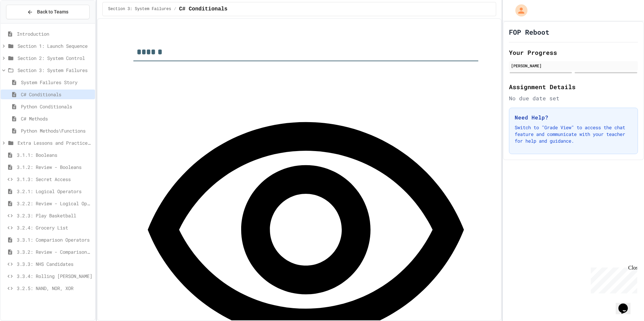  Describe the element at coordinates (55, 58) in the screenshot. I see `span: Section 2: System Control` at that location.